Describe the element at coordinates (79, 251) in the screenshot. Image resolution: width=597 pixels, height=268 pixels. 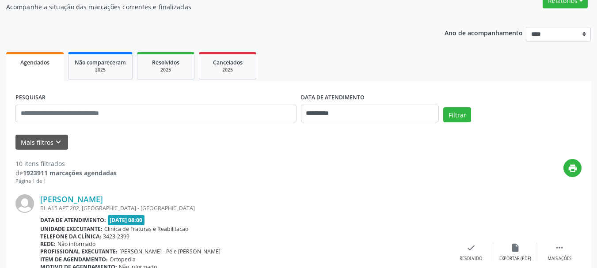
I see `b: Profissional executante:` at that location.